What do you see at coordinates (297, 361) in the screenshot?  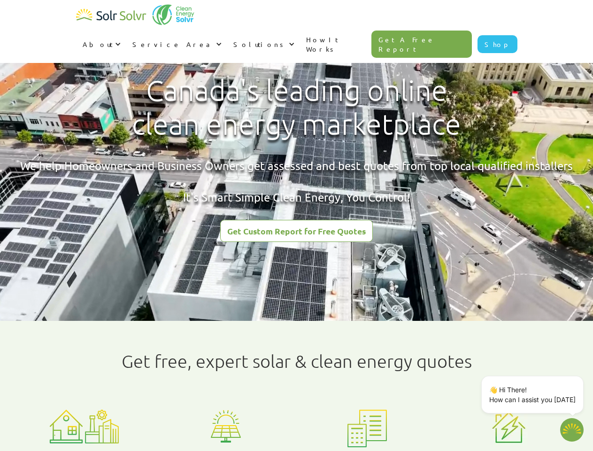 I see `h1: Get free, expert solar & clean energy quotes` at bounding box center [297, 361].